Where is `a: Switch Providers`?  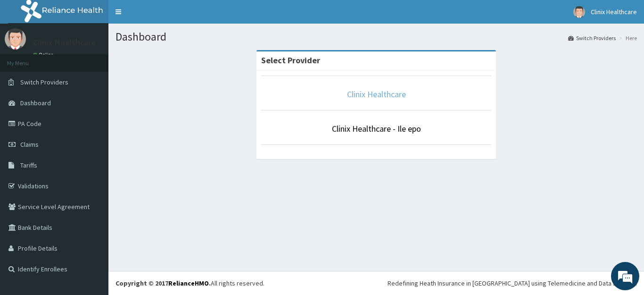
a: Switch Providers is located at coordinates (592, 38).